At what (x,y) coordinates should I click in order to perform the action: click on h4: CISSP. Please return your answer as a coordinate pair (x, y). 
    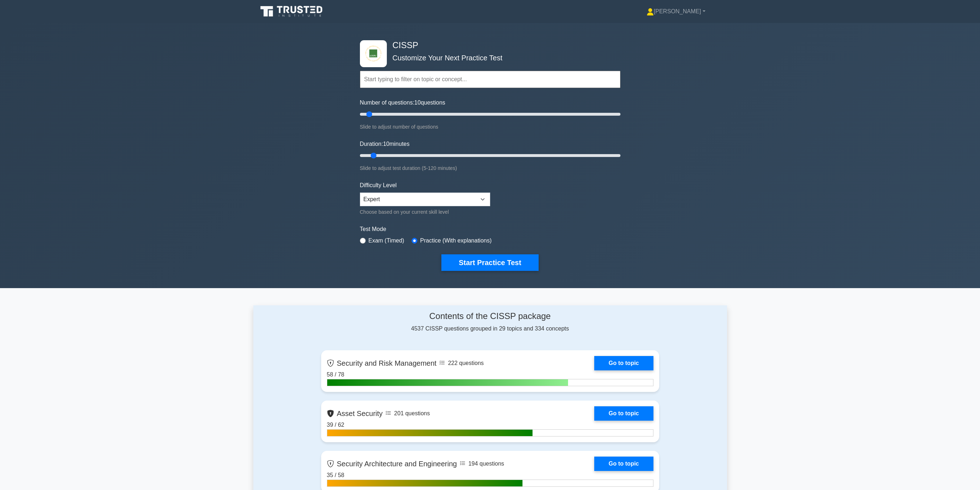
    Looking at the image, I should click on (487, 45).